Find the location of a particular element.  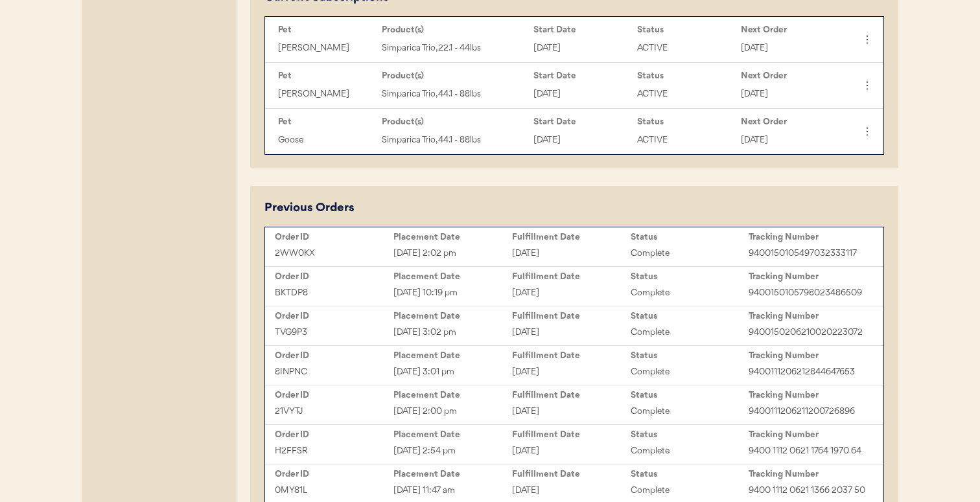

div: 9400111206211200726896 is located at coordinates (808, 411).